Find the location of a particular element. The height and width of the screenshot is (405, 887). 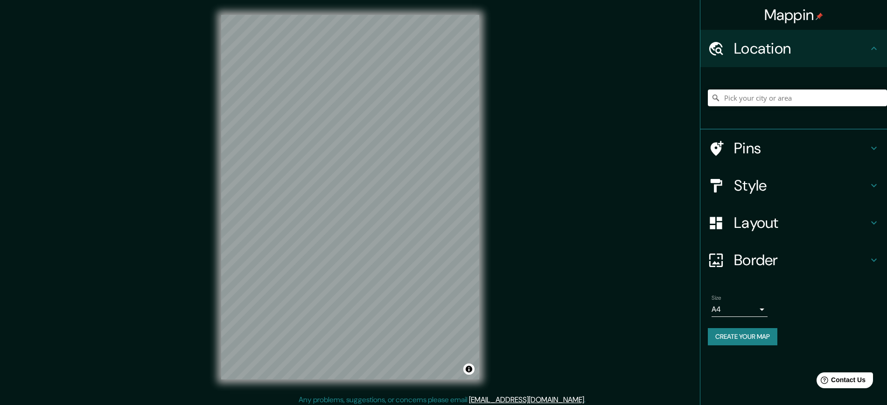

h4: Layout is located at coordinates (801, 223).